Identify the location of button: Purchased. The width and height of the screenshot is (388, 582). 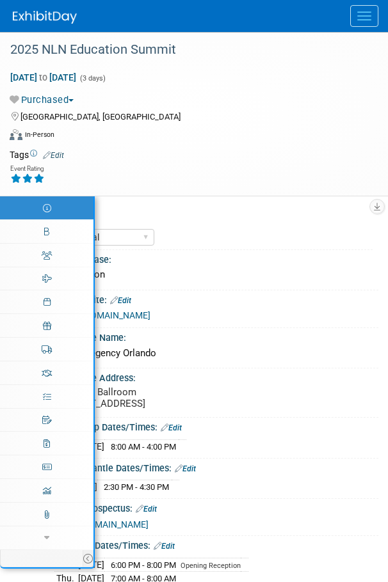
(44, 100).